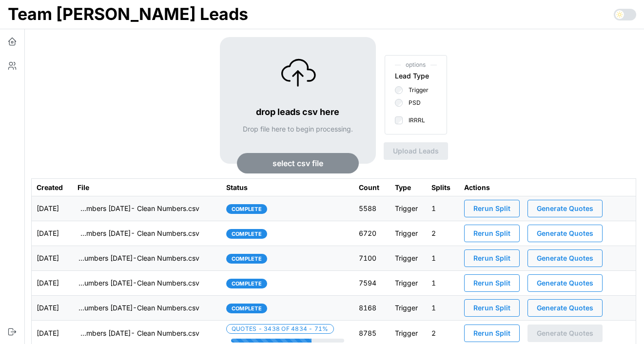 Image resolution: width=644 pixels, height=344 pixels. Describe the element at coordinates (147, 188) in the screenshot. I see `th: File` at that location.